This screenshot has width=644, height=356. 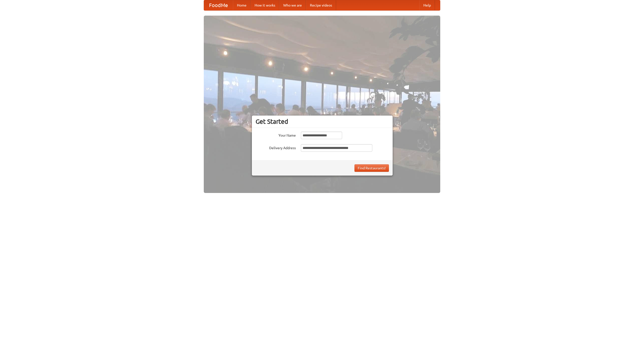 I want to click on a: Recipe videos, so click(x=321, y=5).